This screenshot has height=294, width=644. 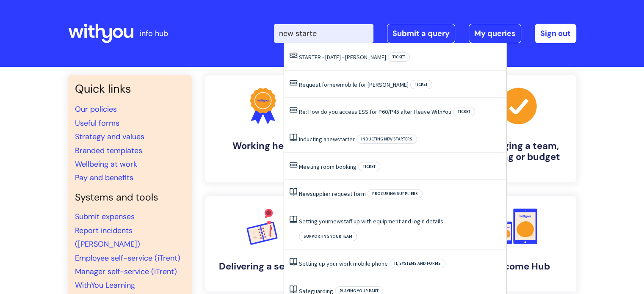 What do you see at coordinates (105, 285) in the screenshot?
I see `a: WithYou Learning` at bounding box center [105, 285].